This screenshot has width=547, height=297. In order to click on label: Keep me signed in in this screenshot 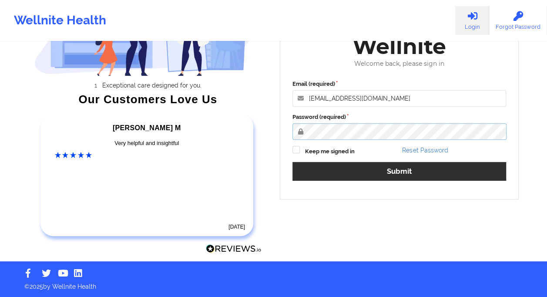, I will do `click(330, 151)`.